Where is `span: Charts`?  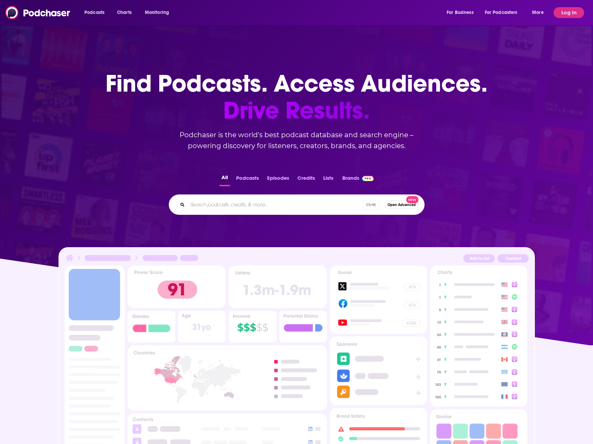
span: Charts is located at coordinates (124, 13).